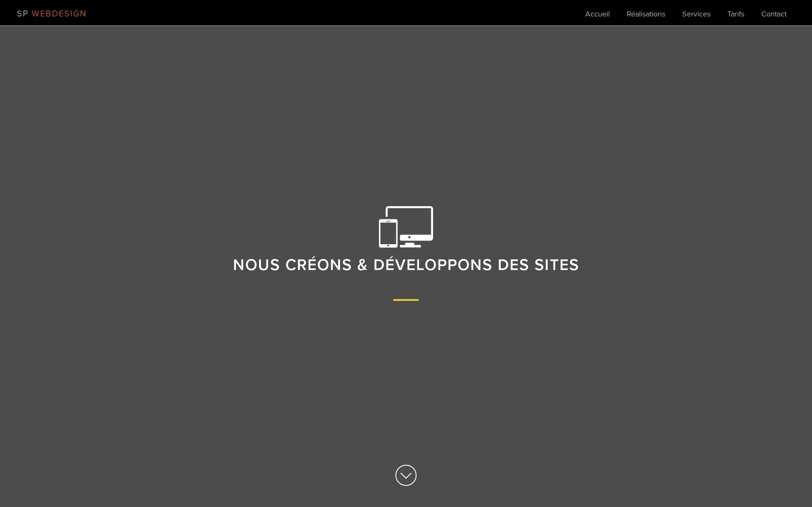 The height and width of the screenshot is (507, 812). What do you see at coordinates (696, 17) in the screenshot?
I see `a: Services` at bounding box center [696, 17].